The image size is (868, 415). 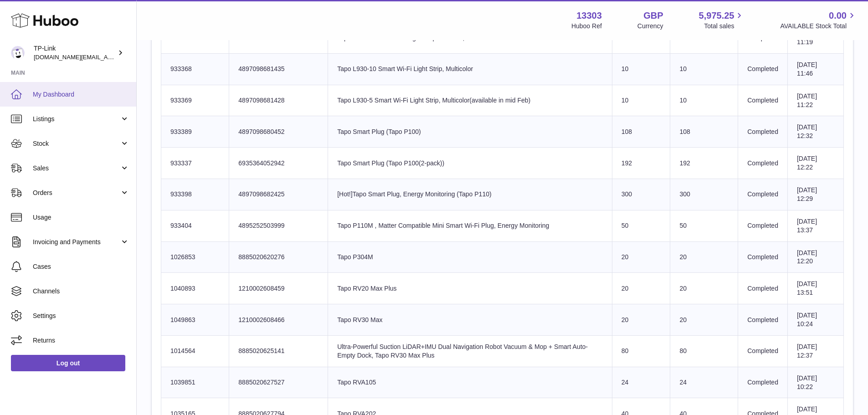 I want to click on td: Tapo RV20 Max Plus, so click(x=470, y=289).